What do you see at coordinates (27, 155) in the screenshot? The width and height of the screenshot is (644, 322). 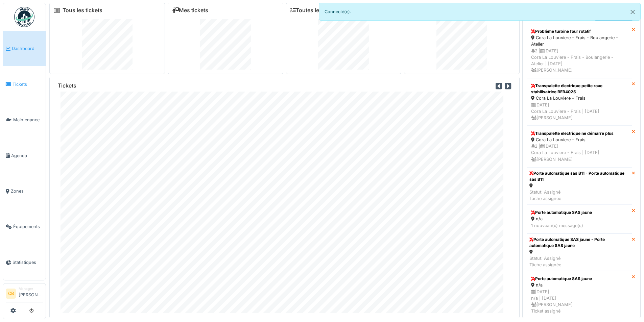 I see `span: Agenda` at bounding box center [27, 155].